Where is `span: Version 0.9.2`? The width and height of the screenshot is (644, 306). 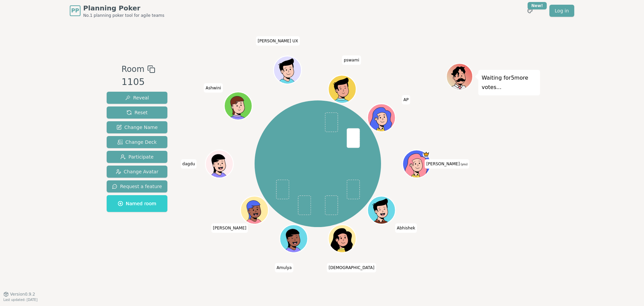
span: Version 0.9.2 is located at coordinates (22, 294).